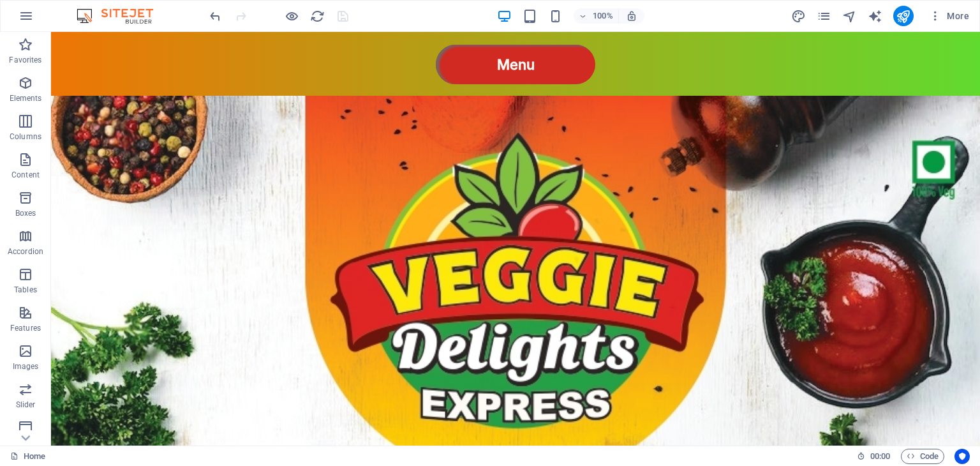 This screenshot has width=980, height=466. Describe the element at coordinates (876, 16) in the screenshot. I see `button: text_generator` at that location.